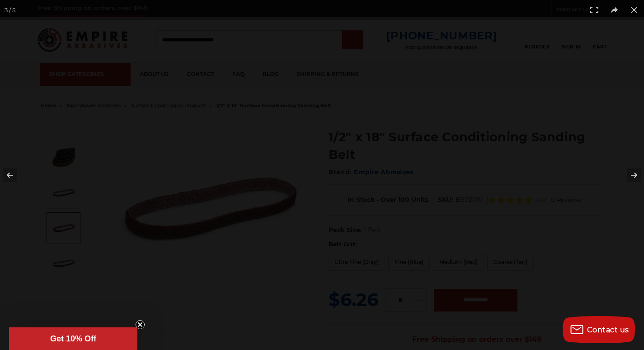 Image resolution: width=644 pixels, height=350 pixels. What do you see at coordinates (628, 175) in the screenshot?
I see `button: Next (arrow right)` at bounding box center [628, 175].